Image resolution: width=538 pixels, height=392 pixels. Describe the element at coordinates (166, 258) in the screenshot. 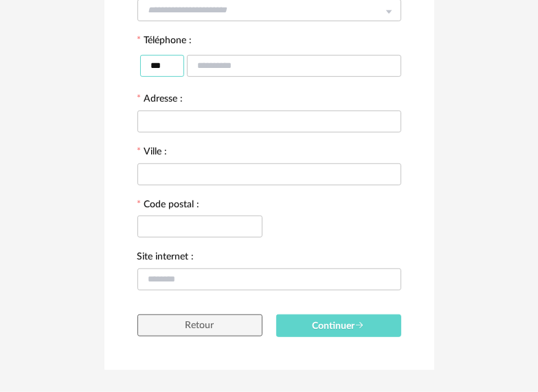

I see `label: Site internet :` at that location.